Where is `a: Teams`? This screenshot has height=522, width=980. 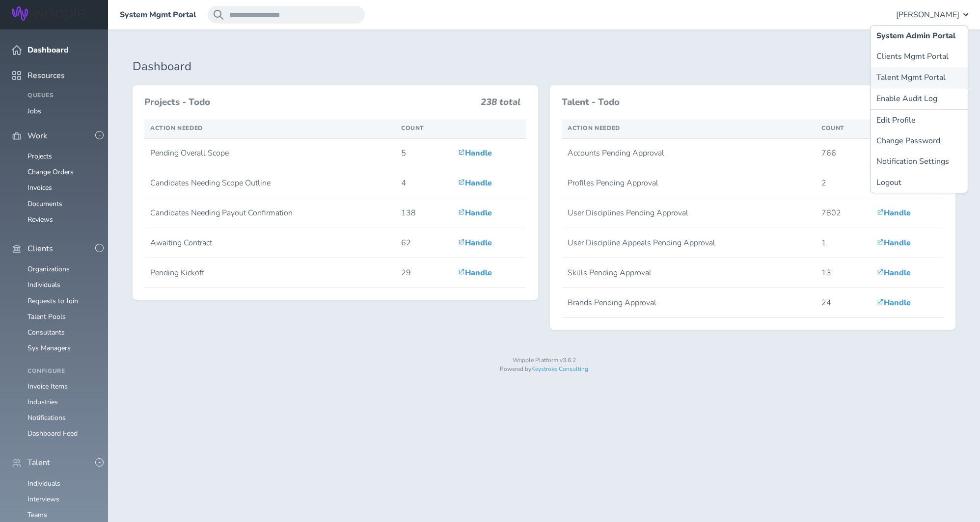 a: Teams is located at coordinates (38, 514).